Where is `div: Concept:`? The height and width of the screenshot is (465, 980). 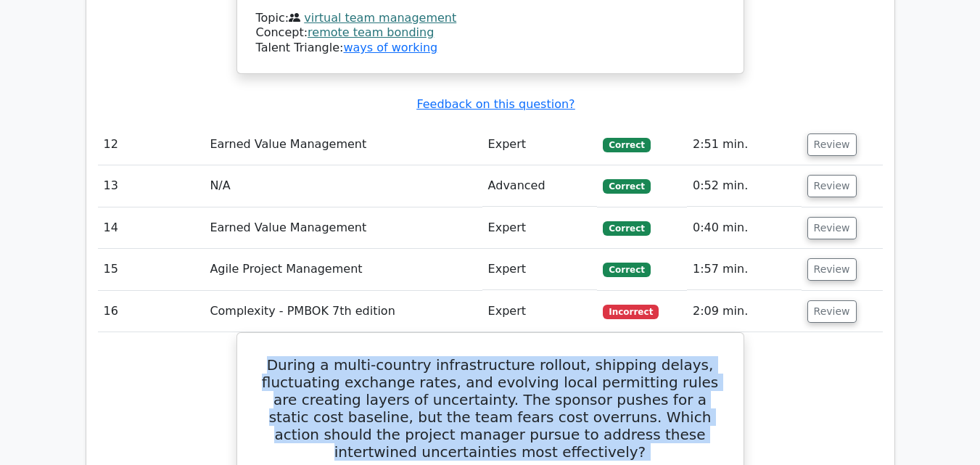
div: Concept: is located at coordinates (490, 33).